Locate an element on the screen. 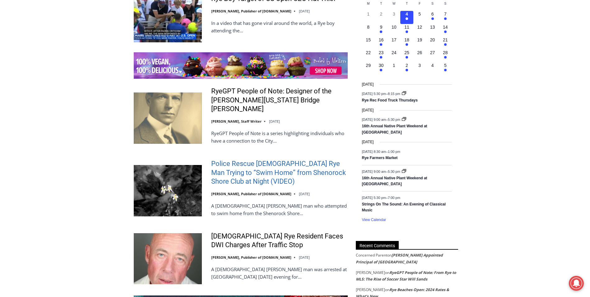 This screenshot has width=590, height=297. button: 13 is located at coordinates (433, 30).